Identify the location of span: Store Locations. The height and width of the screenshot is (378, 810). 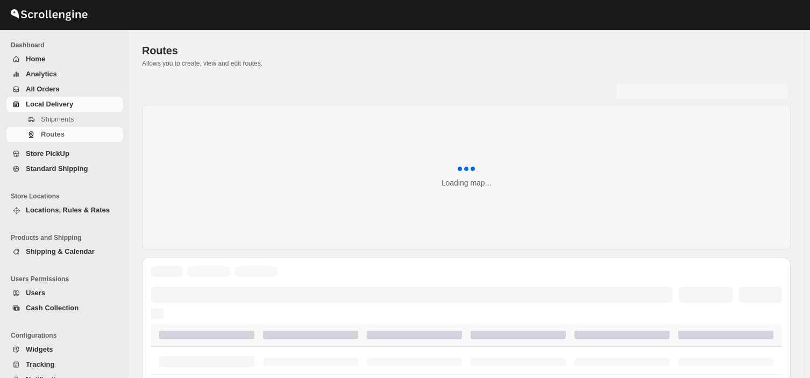
(67, 196).